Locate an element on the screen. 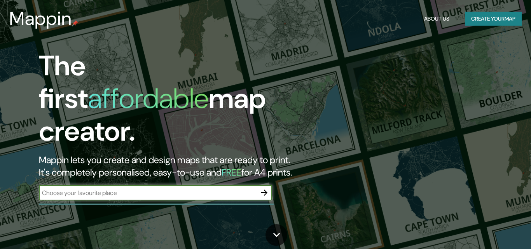 Image resolution: width=531 pixels, height=249 pixels. h1: affordable is located at coordinates (148, 98).